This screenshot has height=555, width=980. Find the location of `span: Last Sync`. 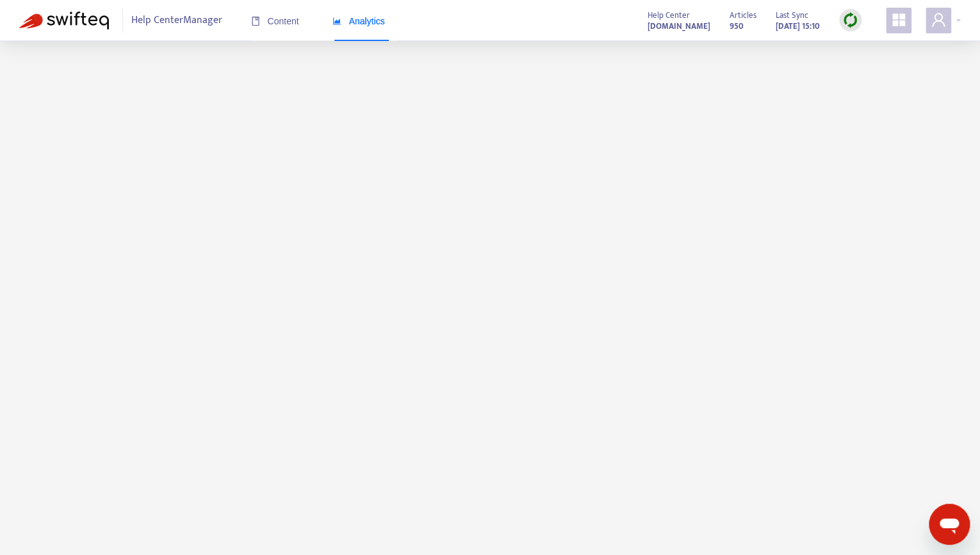

span: Last Sync is located at coordinates (792, 15).